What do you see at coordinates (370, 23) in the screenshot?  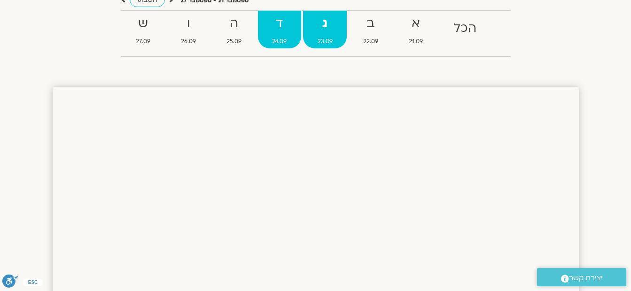 I see `strong: ב` at bounding box center [370, 23].